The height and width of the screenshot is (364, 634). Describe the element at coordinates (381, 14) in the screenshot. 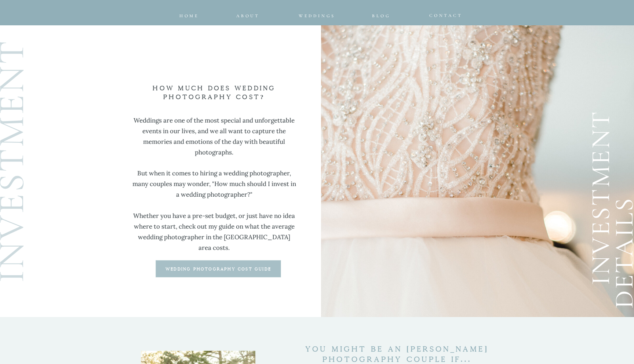

I see `a: Blog` at that location.